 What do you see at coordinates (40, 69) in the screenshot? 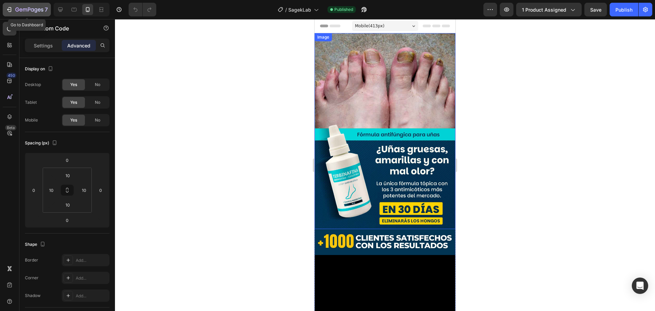
I see `div: Display on` at bounding box center [40, 69].